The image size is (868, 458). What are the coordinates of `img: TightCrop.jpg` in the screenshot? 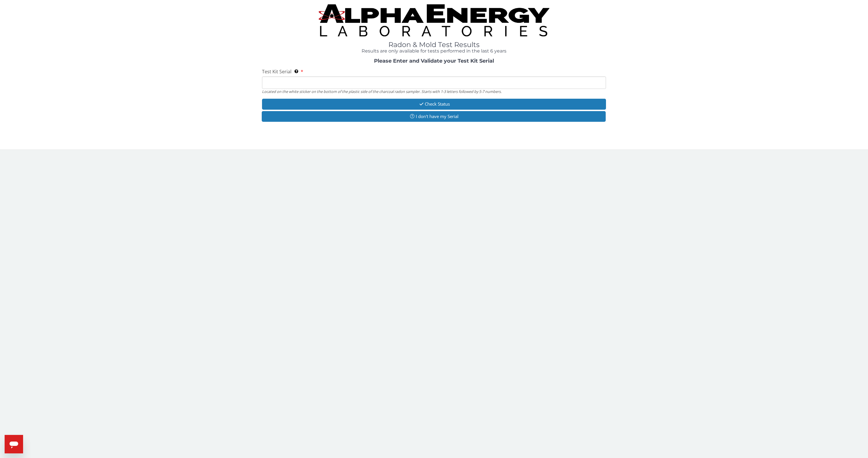 It's located at (434, 20).